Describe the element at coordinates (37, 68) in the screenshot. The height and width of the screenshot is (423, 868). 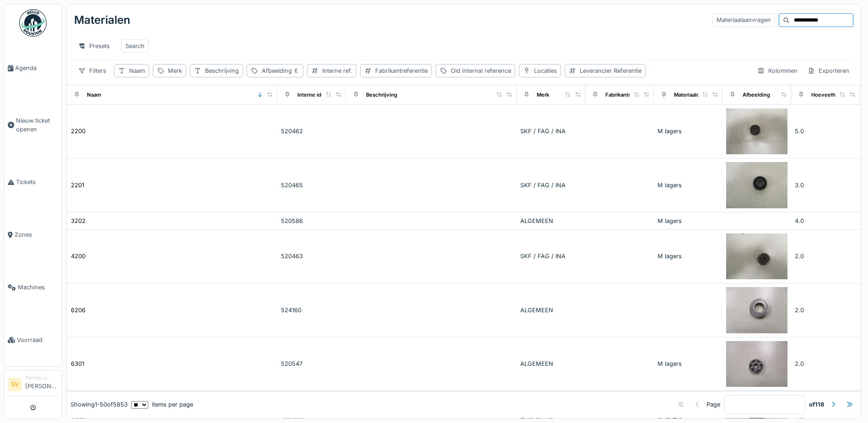
I see `span: Agenda` at that location.